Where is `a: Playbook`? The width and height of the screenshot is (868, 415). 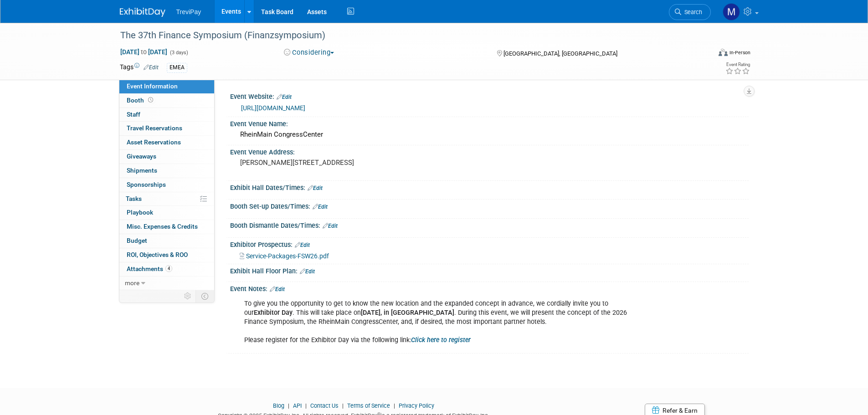
a: Playbook is located at coordinates (167, 213).